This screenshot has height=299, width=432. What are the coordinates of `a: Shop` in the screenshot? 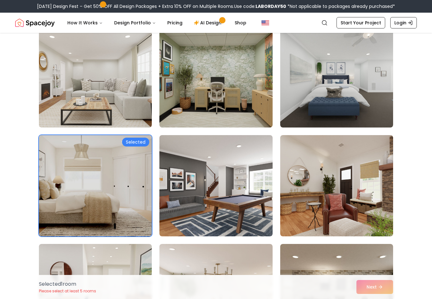 It's located at (240, 23).